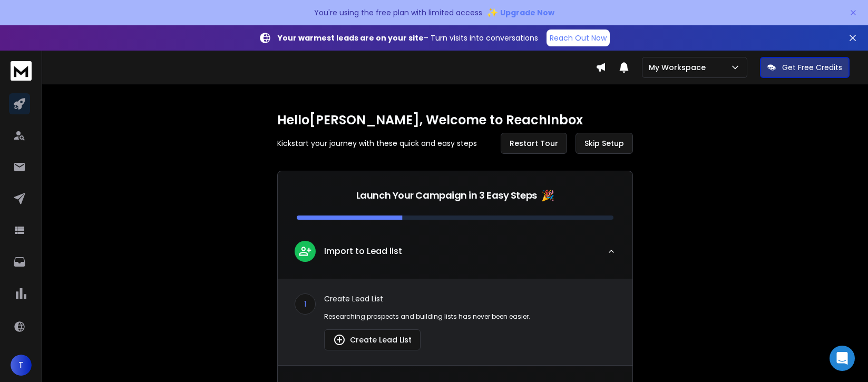  Describe the element at coordinates (520, 13) in the screenshot. I see `button: ✨Upgrade Now` at that location.